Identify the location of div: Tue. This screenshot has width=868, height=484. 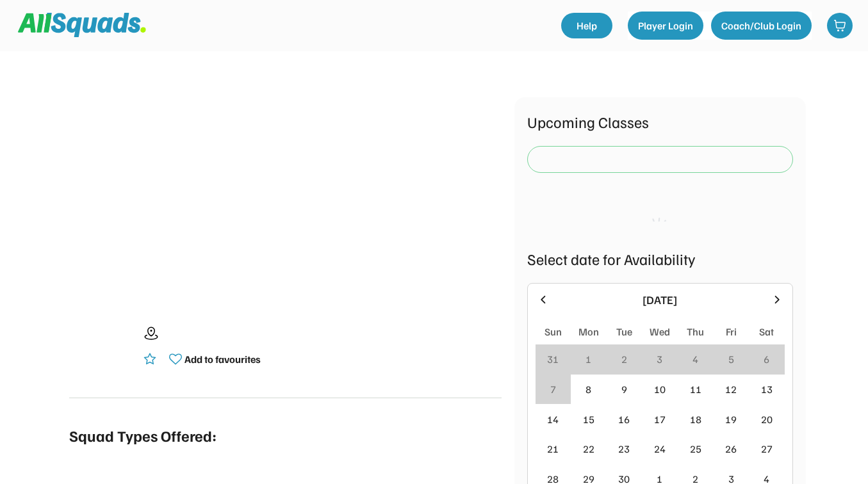
(624, 332).